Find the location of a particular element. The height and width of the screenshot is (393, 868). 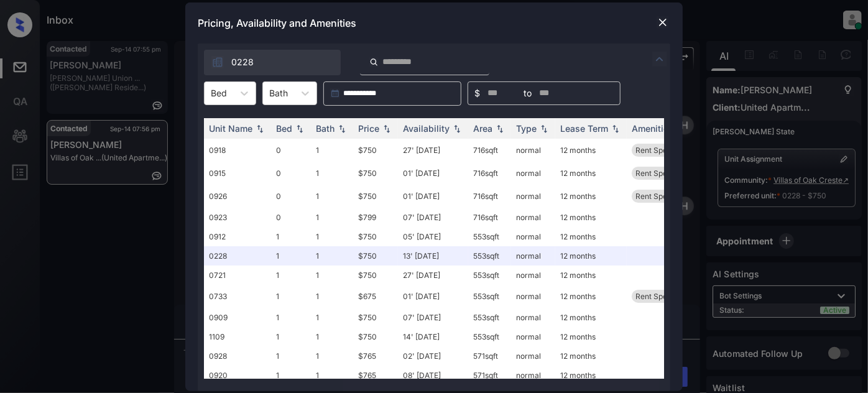

td: 0733 is located at coordinates (238, 296).